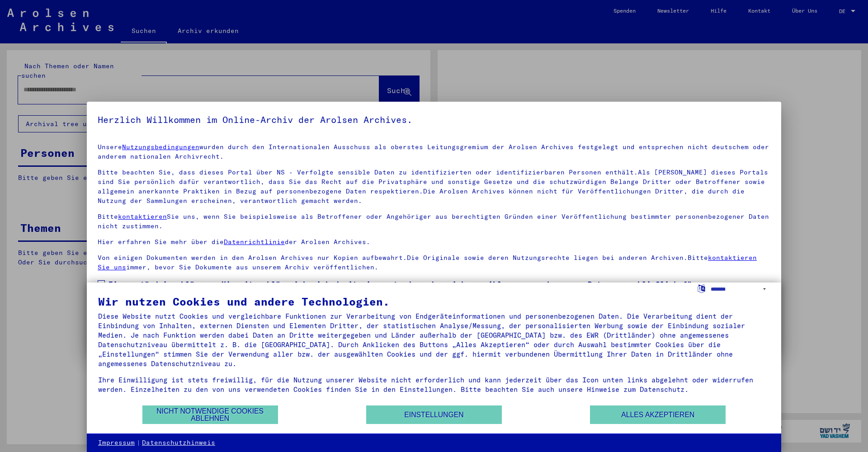  Describe the element at coordinates (740, 289) in the screenshot. I see `select: Sprache auswählen` at that location.